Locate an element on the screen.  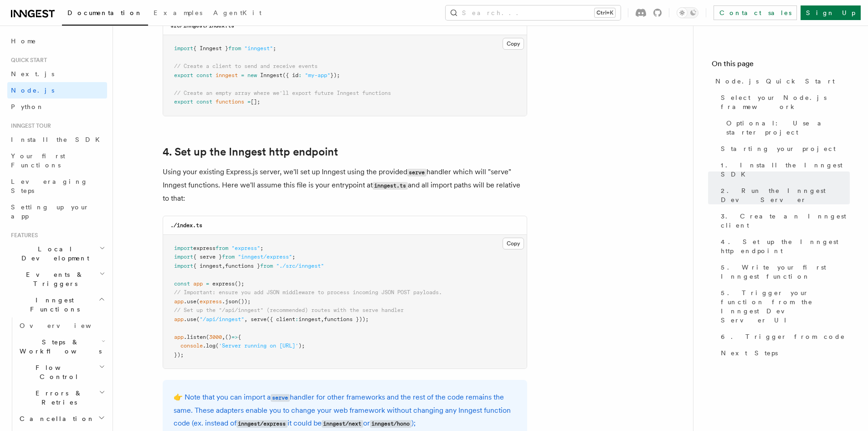
span: "inngest/express" is located at coordinates (265, 257).